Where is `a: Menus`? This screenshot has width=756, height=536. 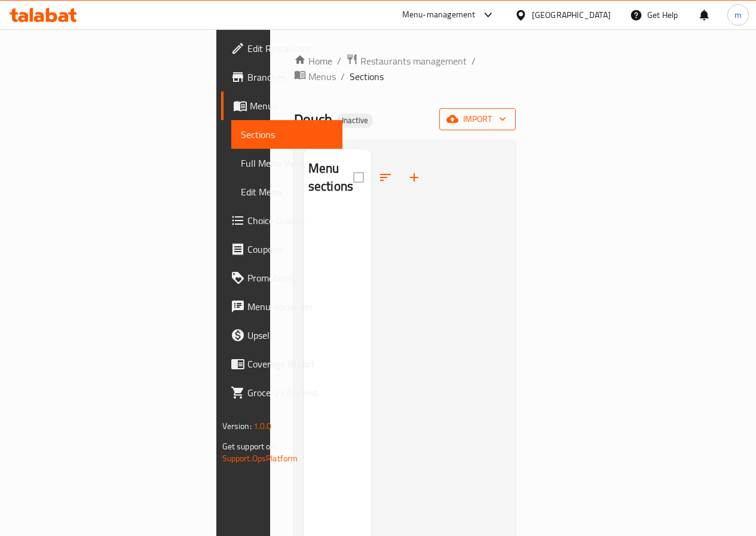 a: Menus is located at coordinates (281, 106).